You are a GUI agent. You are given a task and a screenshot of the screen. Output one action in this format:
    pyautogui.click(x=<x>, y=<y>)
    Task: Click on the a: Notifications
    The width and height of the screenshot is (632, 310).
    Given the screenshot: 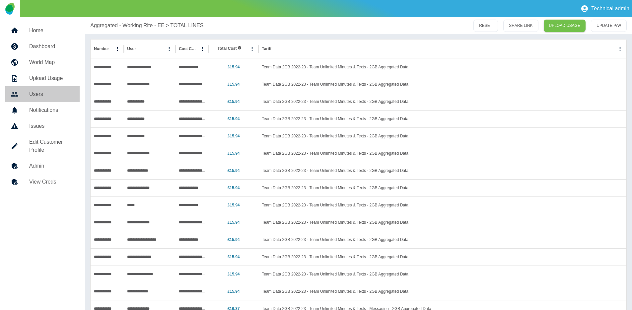 What is the action you would take?
    pyautogui.click(x=42, y=110)
    